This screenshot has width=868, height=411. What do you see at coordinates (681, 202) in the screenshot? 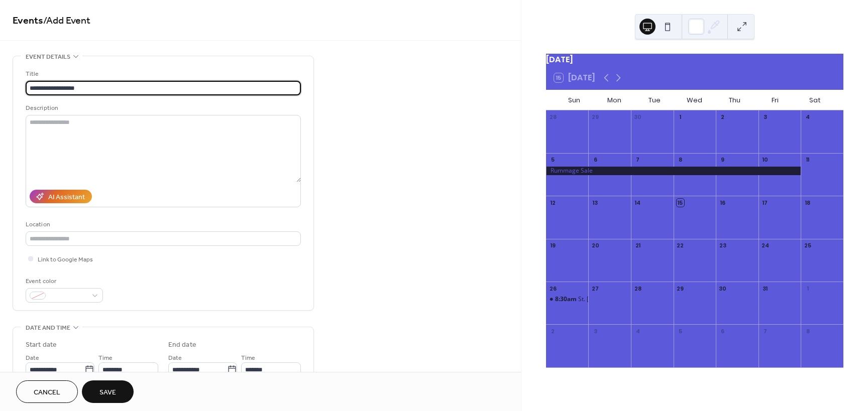
I see `div: 15` at bounding box center [681, 202].